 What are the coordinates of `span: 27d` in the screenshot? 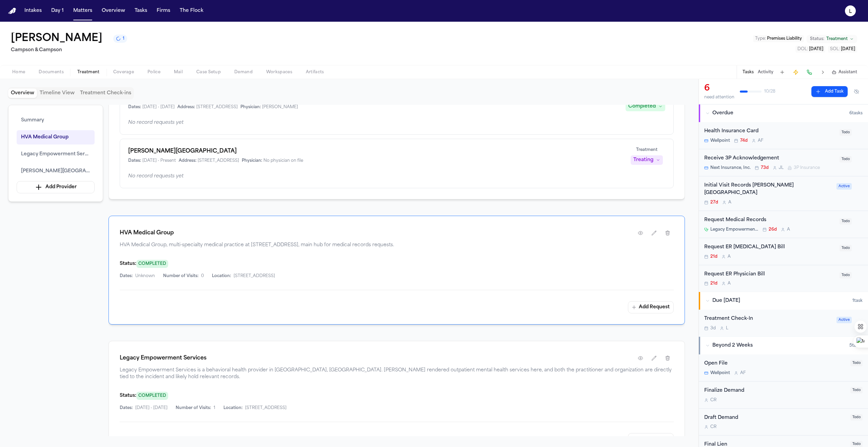 It's located at (714, 203).